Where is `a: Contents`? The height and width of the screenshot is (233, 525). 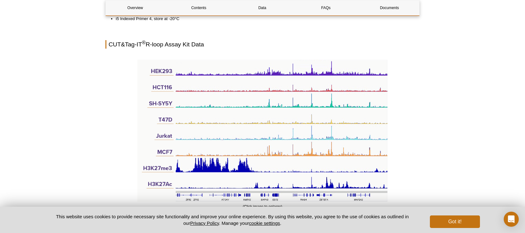
a: Contents is located at coordinates (199, 8).